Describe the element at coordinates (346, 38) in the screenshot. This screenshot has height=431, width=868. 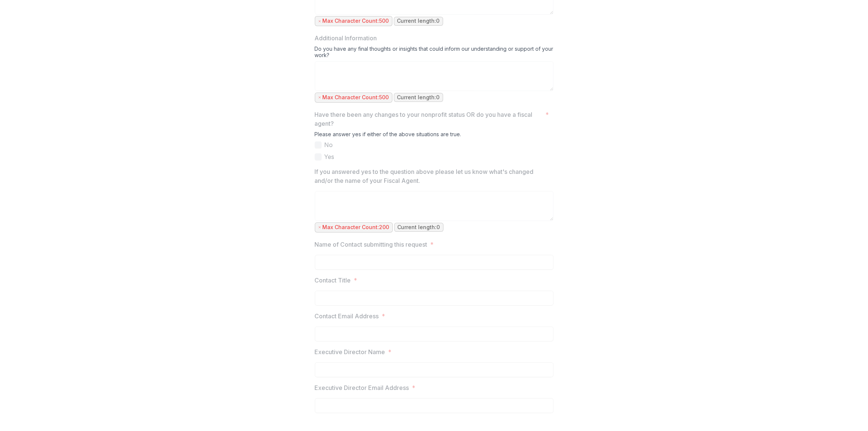
I see `p: Additional Information` at that location.